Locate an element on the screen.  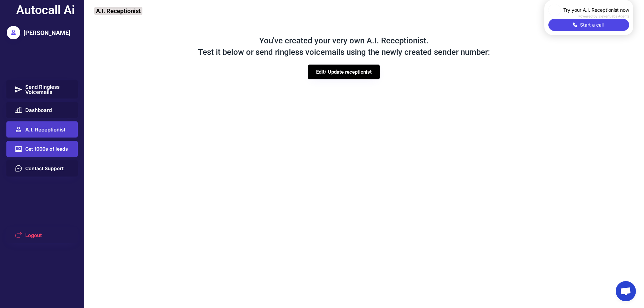
div: A.I. Receptionist is located at coordinates (118, 11).